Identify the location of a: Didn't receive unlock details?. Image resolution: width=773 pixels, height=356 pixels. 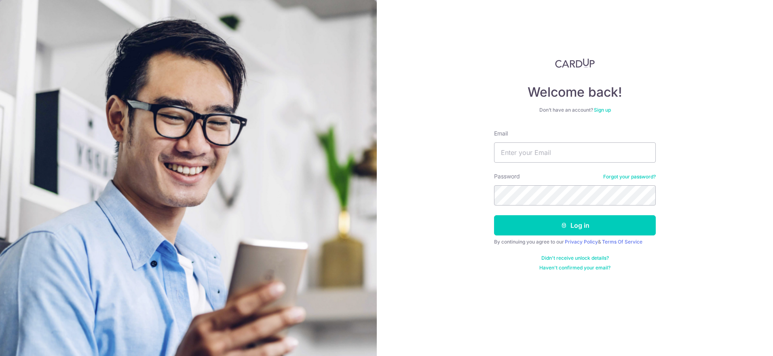
(575, 258).